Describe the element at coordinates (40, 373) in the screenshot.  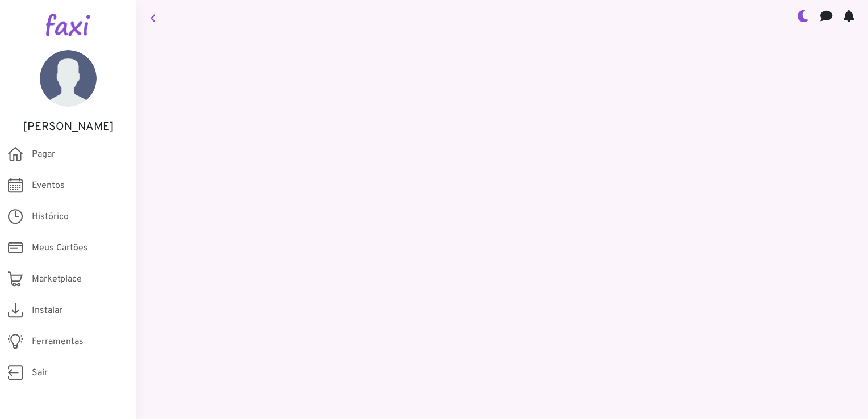
I see `span: Sair` at that location.